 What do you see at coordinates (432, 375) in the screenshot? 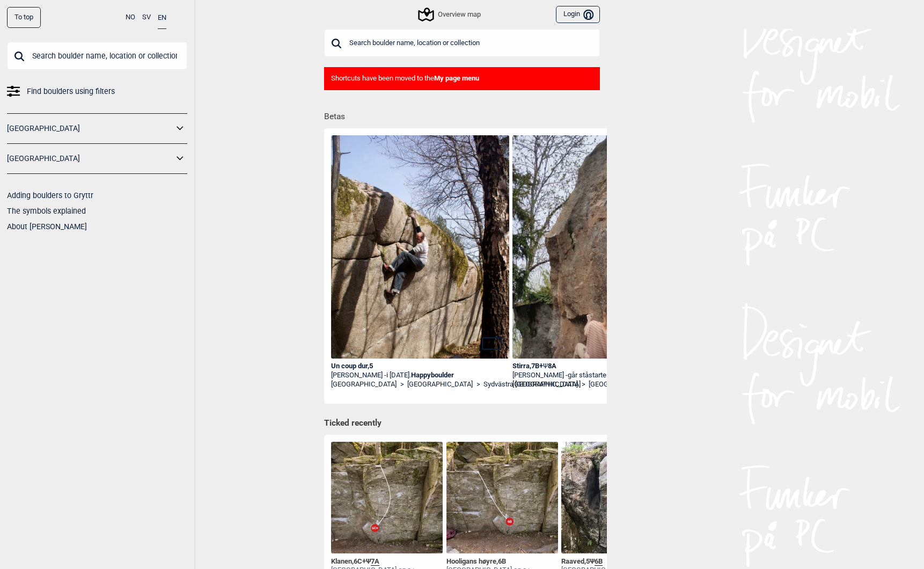
I see `a: Happyboulder` at bounding box center [432, 375].